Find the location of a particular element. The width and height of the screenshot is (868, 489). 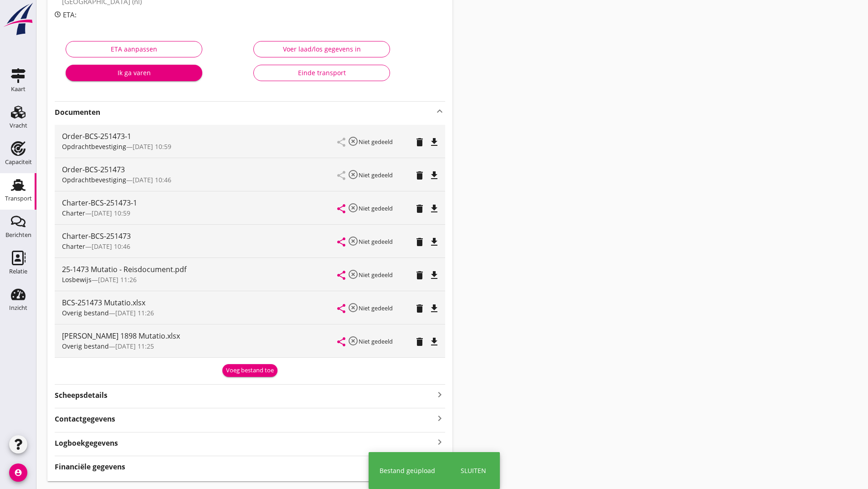

button: Voeg bestand toe is located at coordinates (250, 370).